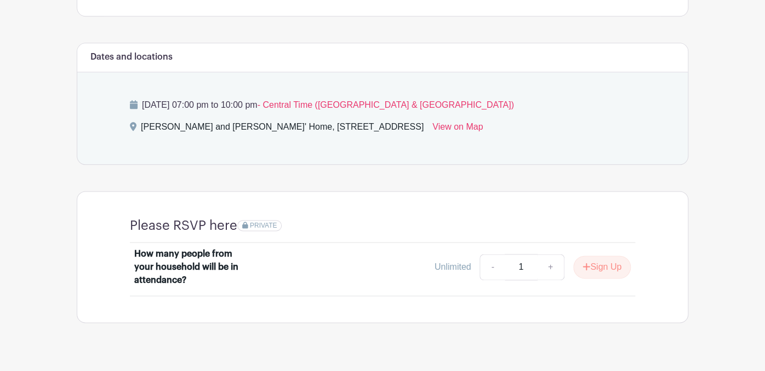  I want to click on h6: Dates and locations, so click(132, 57).